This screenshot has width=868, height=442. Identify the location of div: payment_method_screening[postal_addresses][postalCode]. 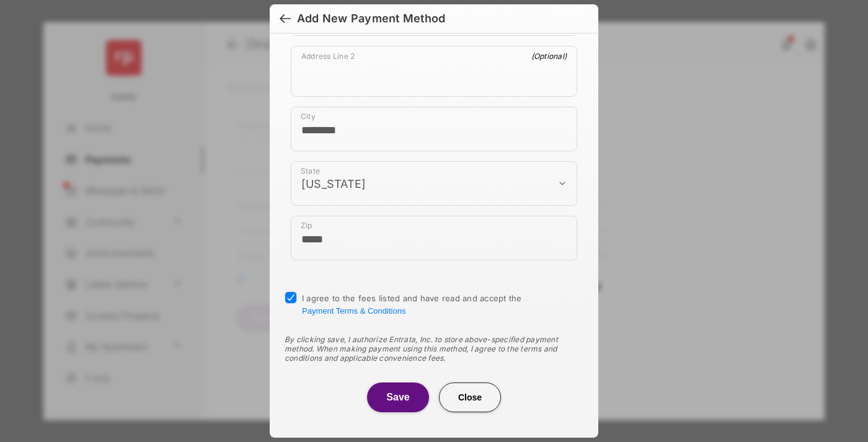
(434, 238).